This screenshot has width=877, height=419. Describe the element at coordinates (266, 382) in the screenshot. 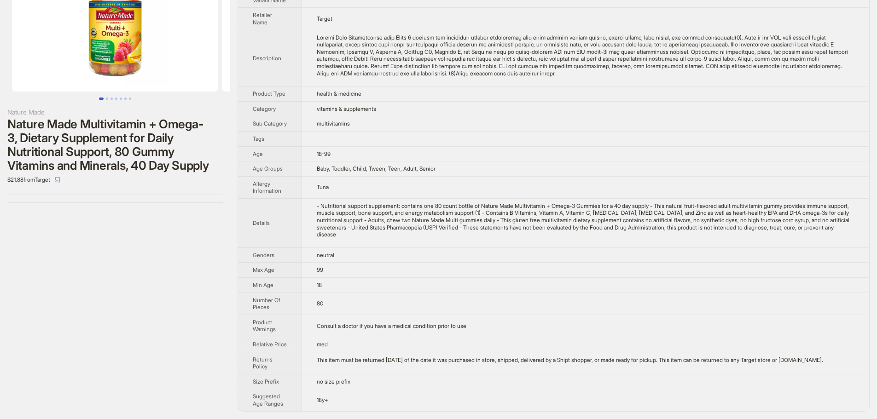

I see `span: Size Prefix` at that location.